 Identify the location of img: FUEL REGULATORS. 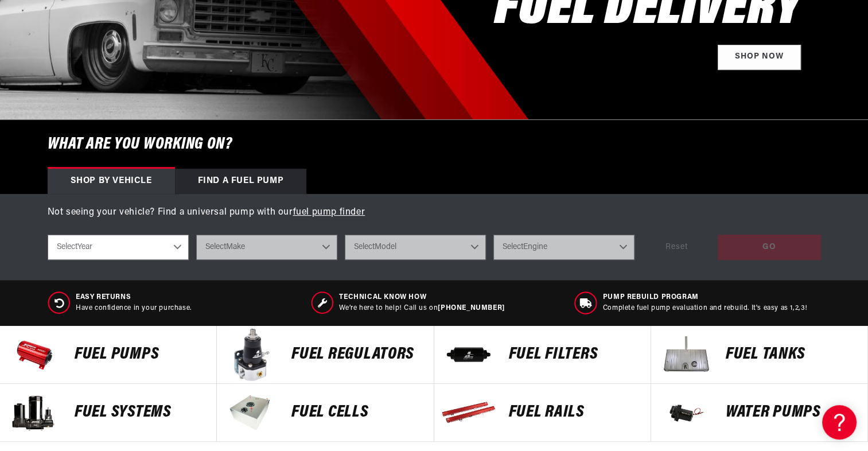
(251, 355).